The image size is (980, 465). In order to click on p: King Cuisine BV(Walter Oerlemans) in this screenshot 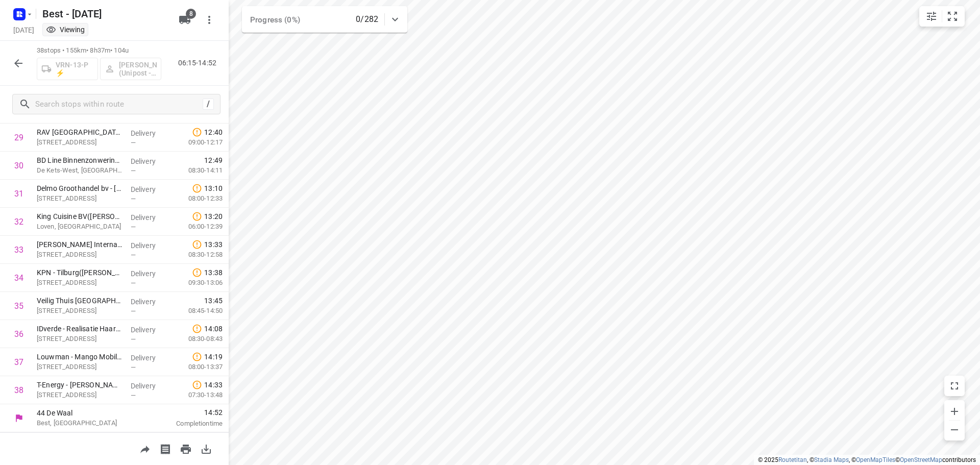, I will do `click(80, 216)`.